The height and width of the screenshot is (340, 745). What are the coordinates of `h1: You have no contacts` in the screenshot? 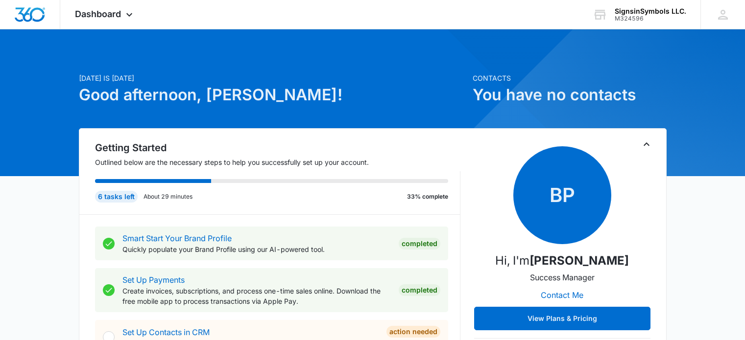 It's located at (569, 95).